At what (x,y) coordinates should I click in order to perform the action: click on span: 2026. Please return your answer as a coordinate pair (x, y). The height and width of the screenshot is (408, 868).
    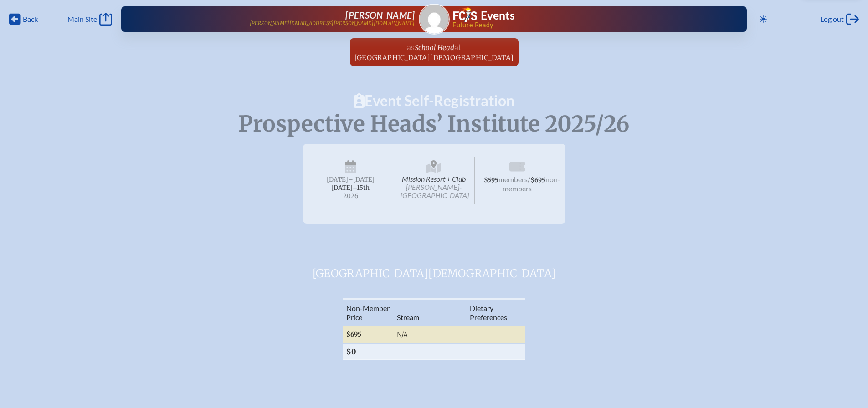
    Looking at the image, I should click on (351, 196).